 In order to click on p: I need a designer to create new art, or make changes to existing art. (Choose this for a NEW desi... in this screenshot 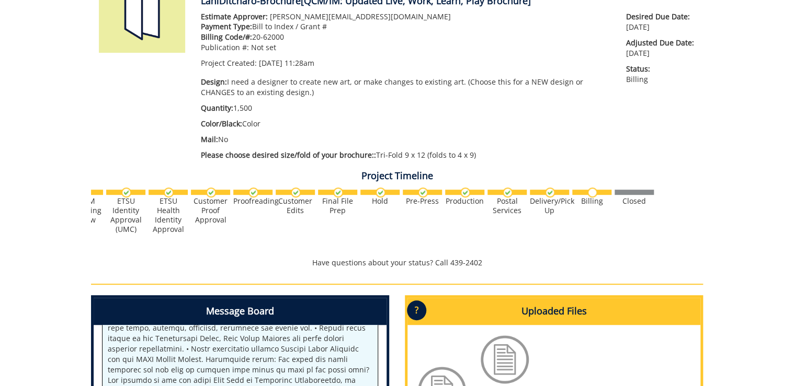, I will do `click(405, 87)`.